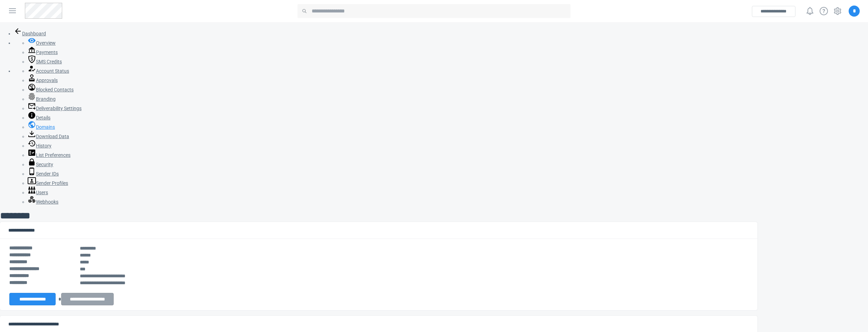  I want to click on span: History, so click(44, 145).